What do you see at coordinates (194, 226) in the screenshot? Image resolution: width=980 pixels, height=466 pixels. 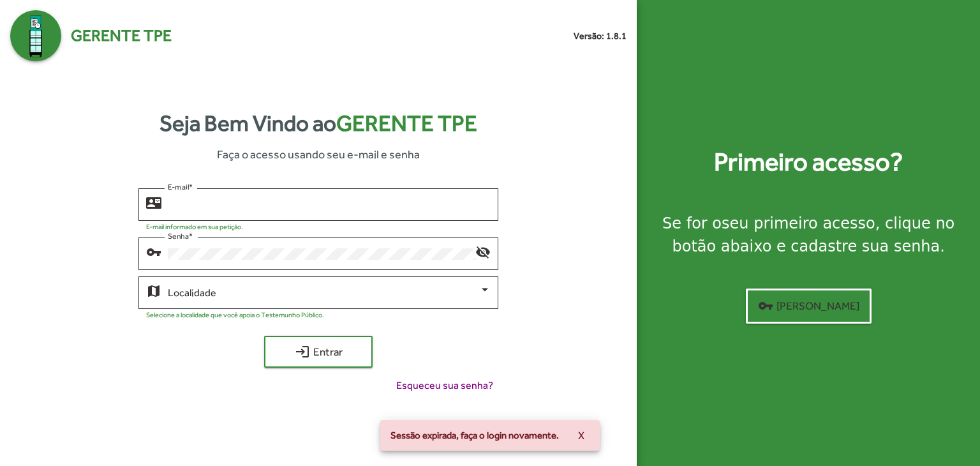 I see `mat-hint: E-mail informado em sua petição.` at bounding box center [194, 226].